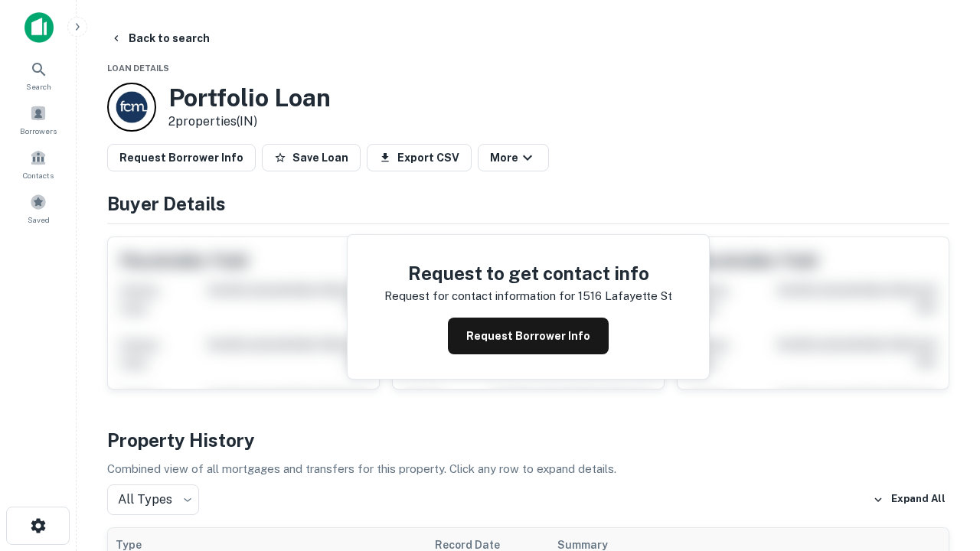 Image resolution: width=980 pixels, height=551 pixels. What do you see at coordinates (625, 296) in the screenshot?
I see `p: 1516 lafayette st` at bounding box center [625, 296].